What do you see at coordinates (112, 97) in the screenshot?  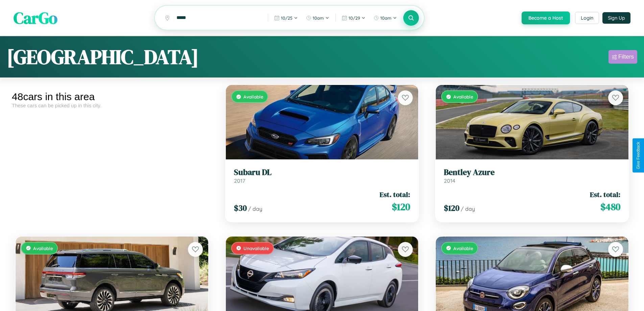 I see `div: 48 cars in this area` at bounding box center [112, 97].